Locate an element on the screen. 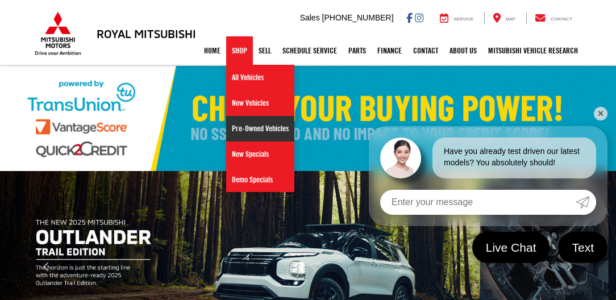  div: Have you already test driven our latest models? You absolutely should! is located at coordinates (515, 158).